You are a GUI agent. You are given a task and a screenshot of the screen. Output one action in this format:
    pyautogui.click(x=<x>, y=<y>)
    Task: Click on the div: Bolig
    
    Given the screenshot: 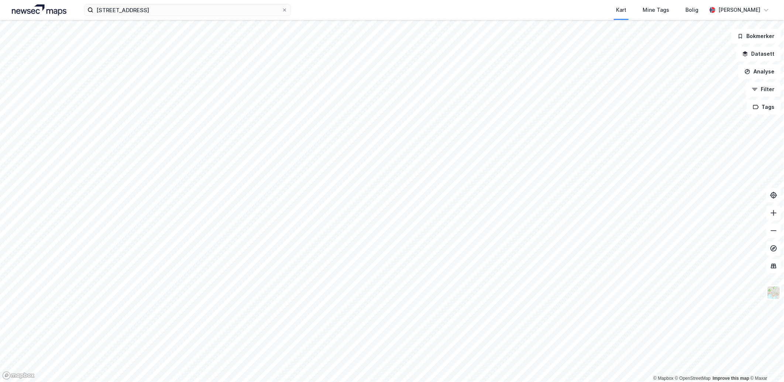 What is the action you would take?
    pyautogui.click(x=692, y=10)
    